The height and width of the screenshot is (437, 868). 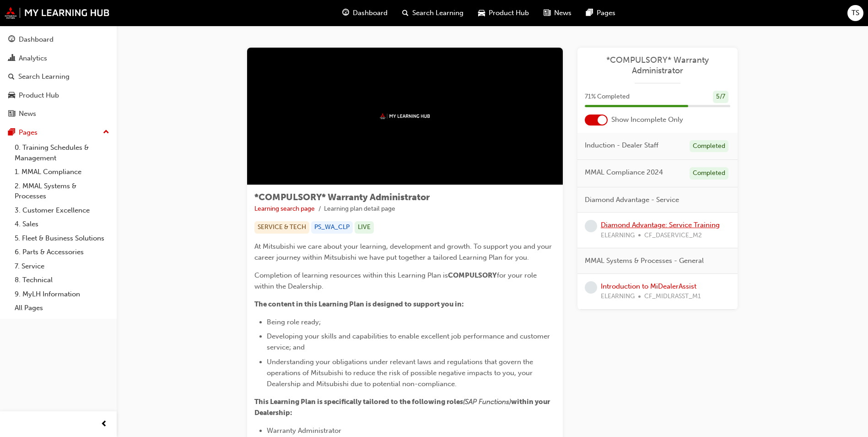 What do you see at coordinates (294, 322) in the screenshot?
I see `span: Being role ready;` at bounding box center [294, 322].